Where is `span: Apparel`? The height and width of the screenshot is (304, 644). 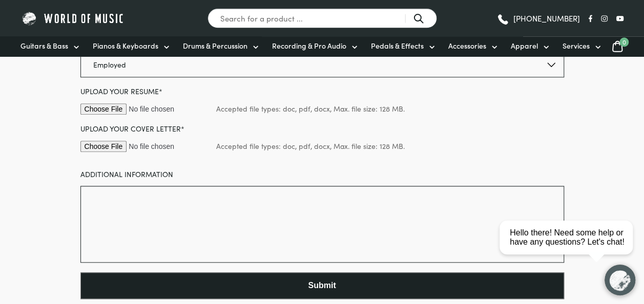
span: Apparel is located at coordinates (524, 45).